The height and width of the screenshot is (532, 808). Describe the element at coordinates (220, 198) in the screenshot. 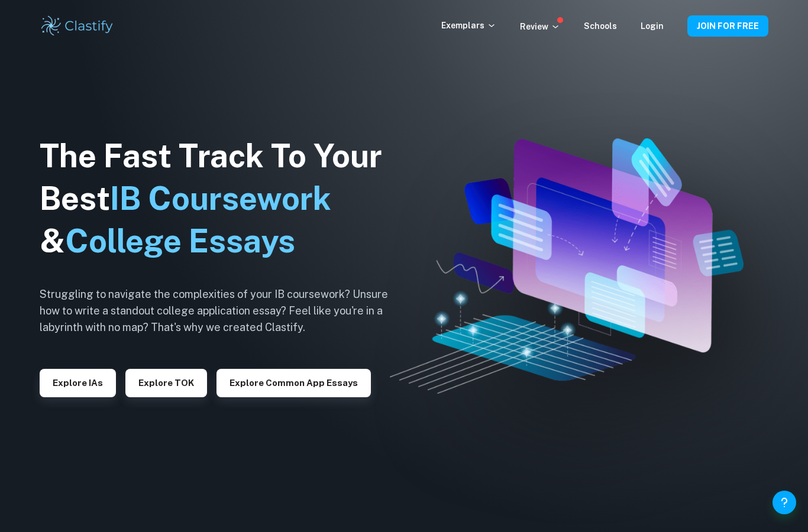

I see `span: IB Coursework` at that location.